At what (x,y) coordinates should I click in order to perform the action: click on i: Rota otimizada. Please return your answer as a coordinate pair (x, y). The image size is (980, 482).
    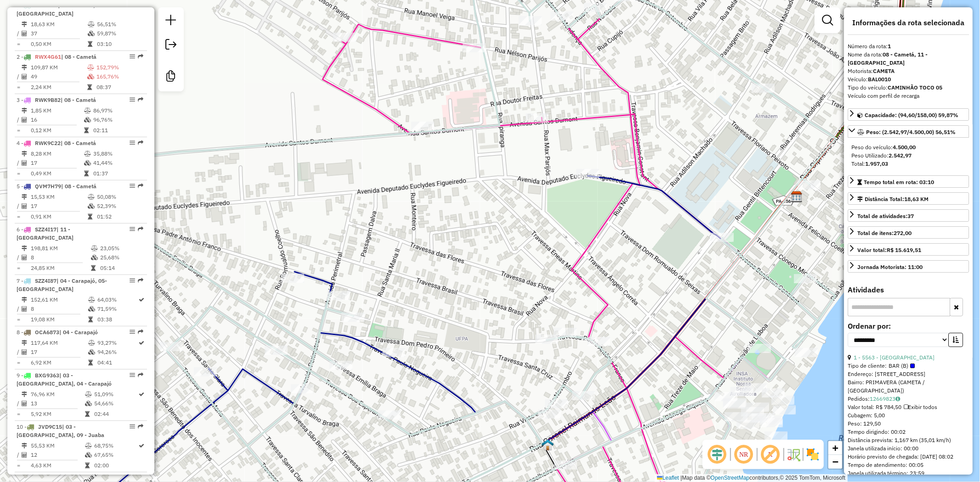
    Looking at the image, I should click on (142, 343).